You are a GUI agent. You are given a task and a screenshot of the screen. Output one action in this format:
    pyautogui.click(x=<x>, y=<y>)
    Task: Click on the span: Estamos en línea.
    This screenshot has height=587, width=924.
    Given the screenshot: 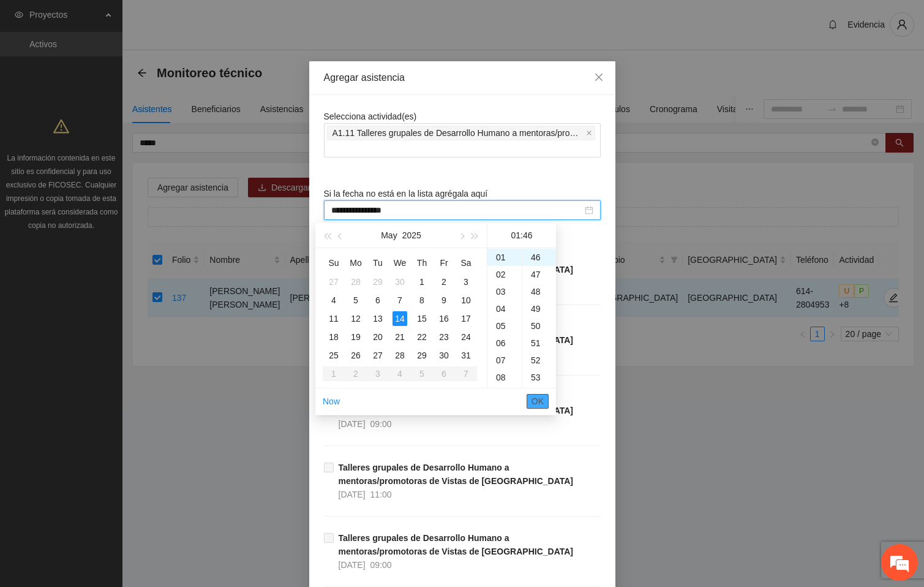 What is the action you would take?
    pyautogui.click(x=120, y=225)
    